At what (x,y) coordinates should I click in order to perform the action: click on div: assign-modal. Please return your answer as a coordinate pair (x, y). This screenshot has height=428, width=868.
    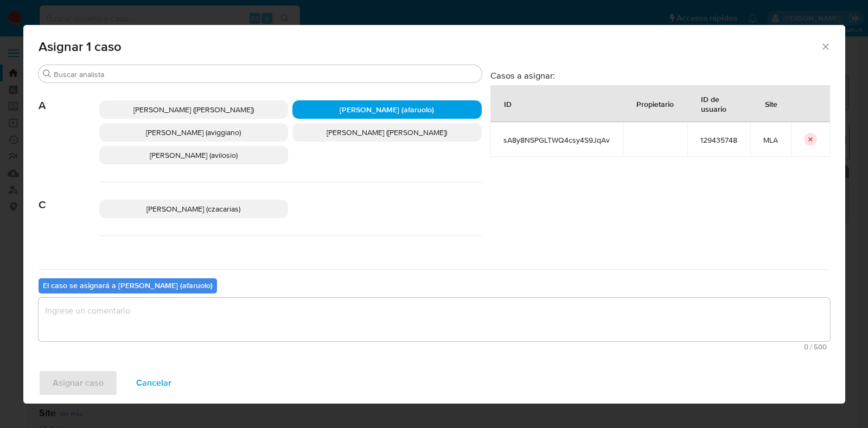
    Looking at the image, I should click on (434, 214).